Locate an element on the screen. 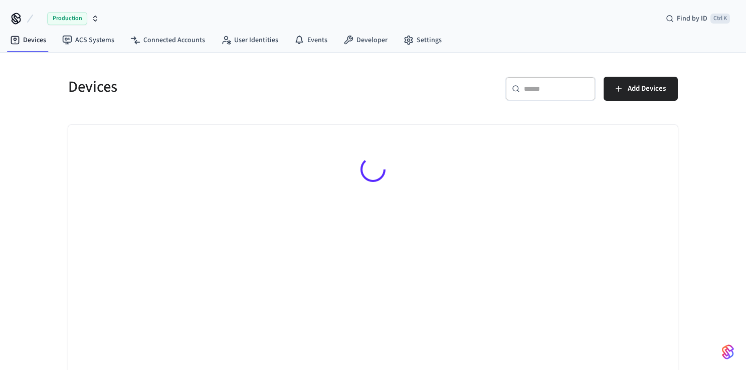 This screenshot has height=370, width=746. img: SeamLogoGradient.69752ec5.svg is located at coordinates (728, 352).